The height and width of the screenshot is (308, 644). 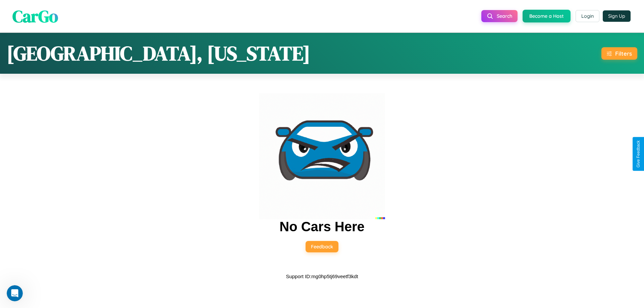 I want to click on span: CarGo, so click(x=35, y=16).